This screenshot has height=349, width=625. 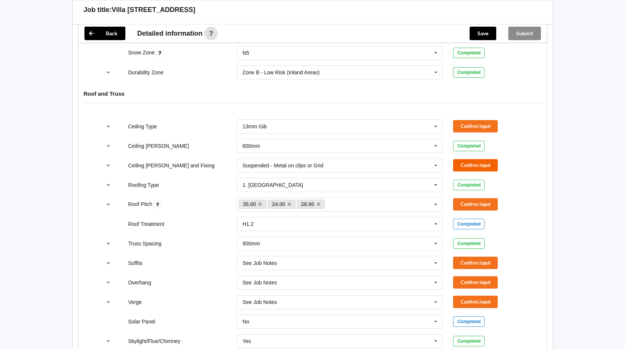 What do you see at coordinates (146, 224) in the screenshot?
I see `label: Roof Treatment` at bounding box center [146, 224].